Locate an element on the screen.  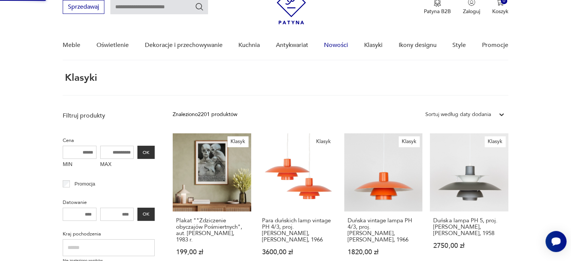
a: Dekoracje i przechowywanie is located at coordinates (183, 45).